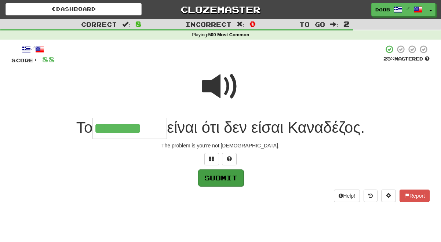 Image resolution: width=441 pixels, height=242 pixels. Describe the element at coordinates (48, 59) in the screenshot. I see `span: 88` at that location.